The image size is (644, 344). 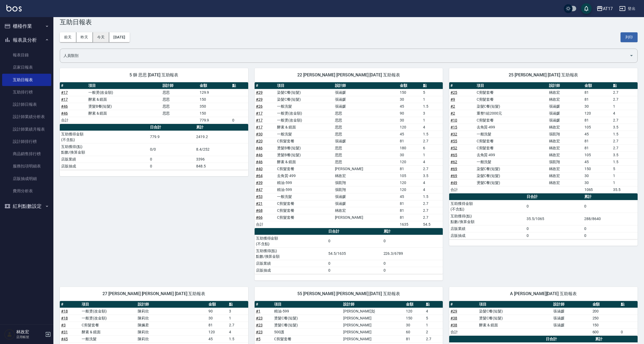 What do you see at coordinates (597, 190) in the screenshot?
I see `td: 1065` at bounding box center [597, 190].